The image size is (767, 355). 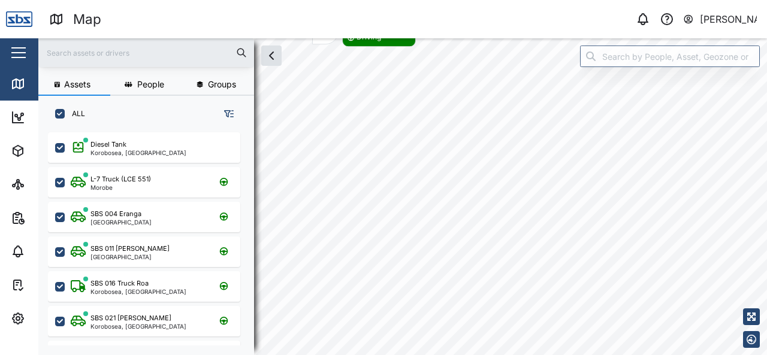 I want to click on div: SBS 004 Eranga, so click(x=116, y=214).